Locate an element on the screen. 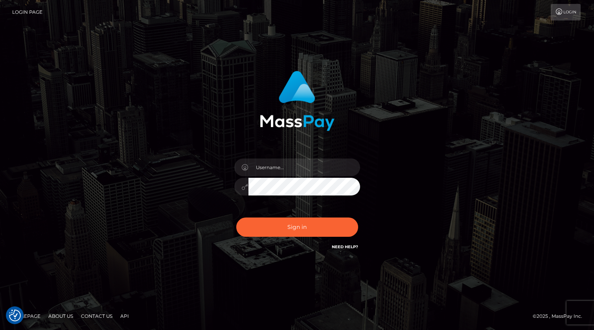  input: Username... is located at coordinates (304, 167).